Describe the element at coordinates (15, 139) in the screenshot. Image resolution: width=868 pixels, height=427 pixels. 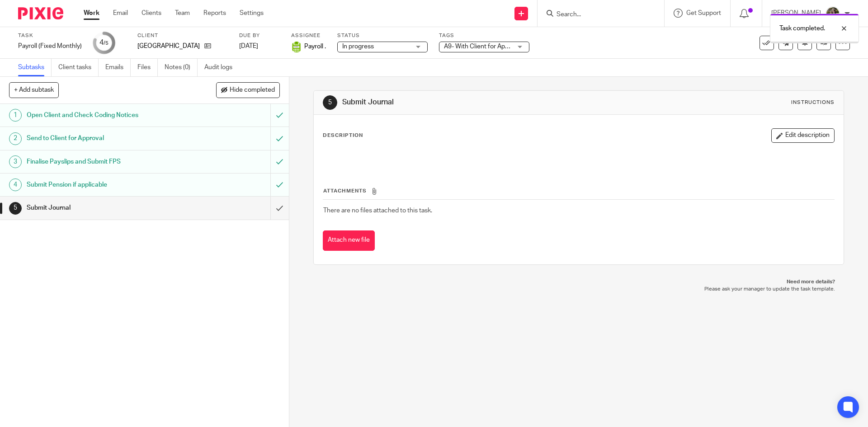
I see `div: 2` at that location.